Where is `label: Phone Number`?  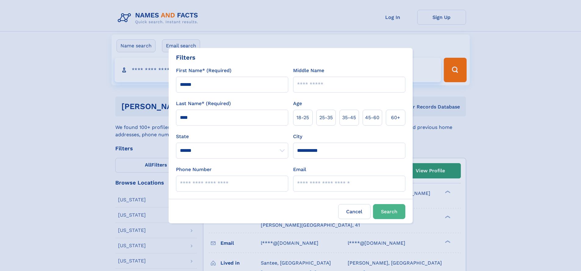
label: Phone Number is located at coordinates (194, 169).